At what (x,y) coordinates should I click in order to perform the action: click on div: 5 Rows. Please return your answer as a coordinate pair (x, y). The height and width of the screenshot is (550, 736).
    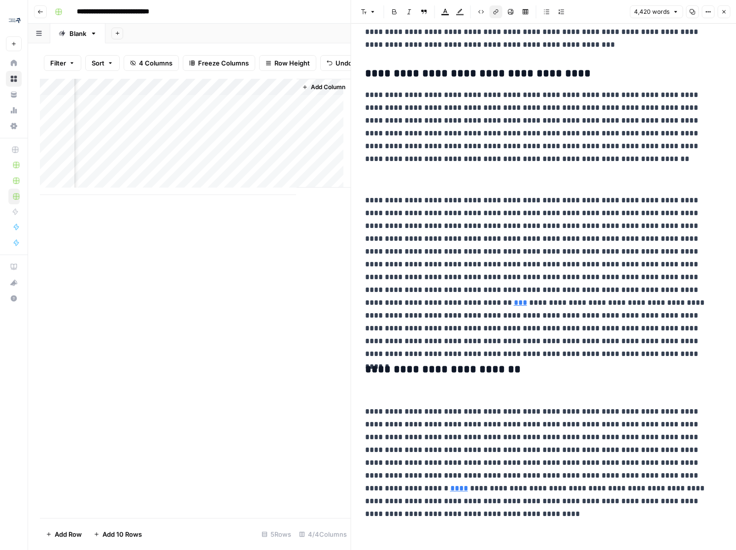
    Looking at the image, I should click on (276, 534).